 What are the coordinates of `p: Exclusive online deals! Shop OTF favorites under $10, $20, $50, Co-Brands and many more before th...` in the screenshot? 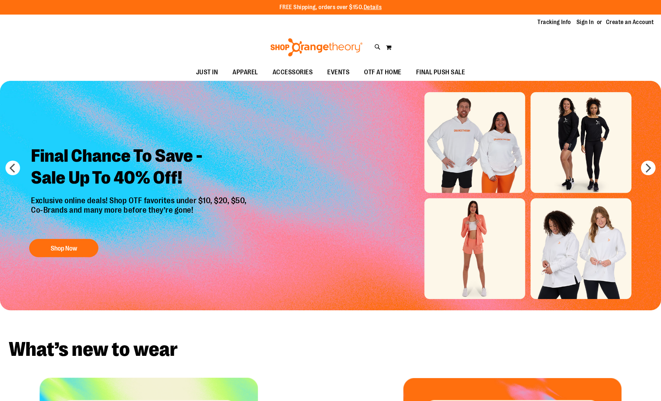 It's located at (140, 214).